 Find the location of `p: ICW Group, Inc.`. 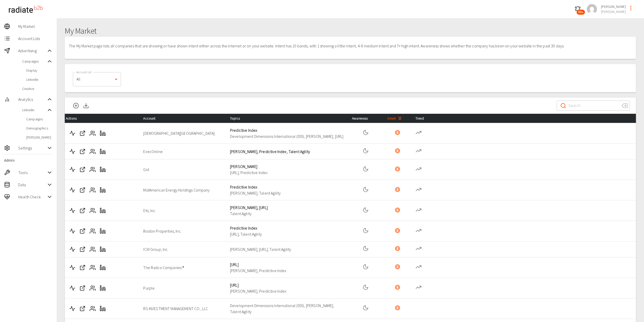

p: ICW Group, Inc. is located at coordinates (182, 249).